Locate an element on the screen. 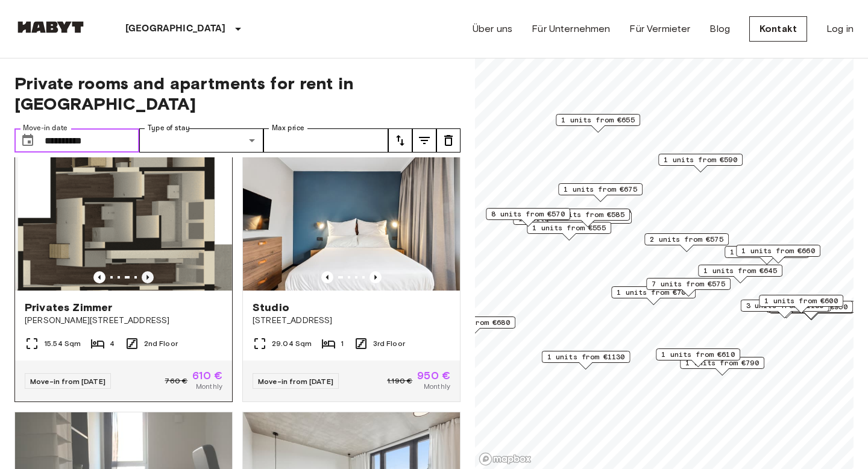 The height and width of the screenshot is (469, 868). label: Type of stay is located at coordinates (169, 128).